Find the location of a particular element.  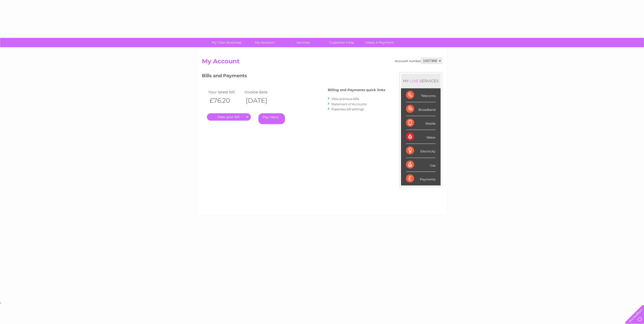

h4: Billing and Payments quick links is located at coordinates (357, 90).